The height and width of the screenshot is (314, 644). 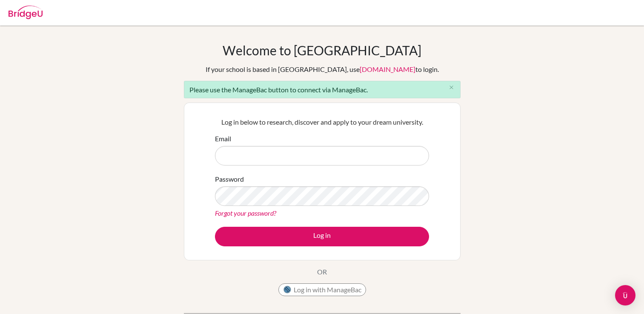 What do you see at coordinates (223, 139) in the screenshot?
I see `label: Email` at bounding box center [223, 139].